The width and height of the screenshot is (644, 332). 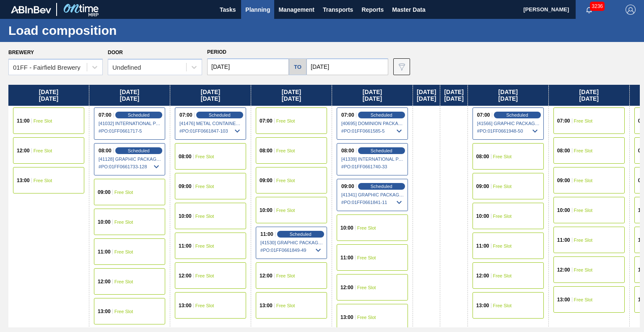 I want to click on img: icon-filter-gray, so click(x=402, y=67).